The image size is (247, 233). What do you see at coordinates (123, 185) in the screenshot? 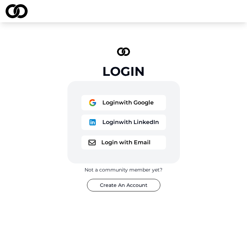
I see `button: Create An Account` at bounding box center [123, 185].